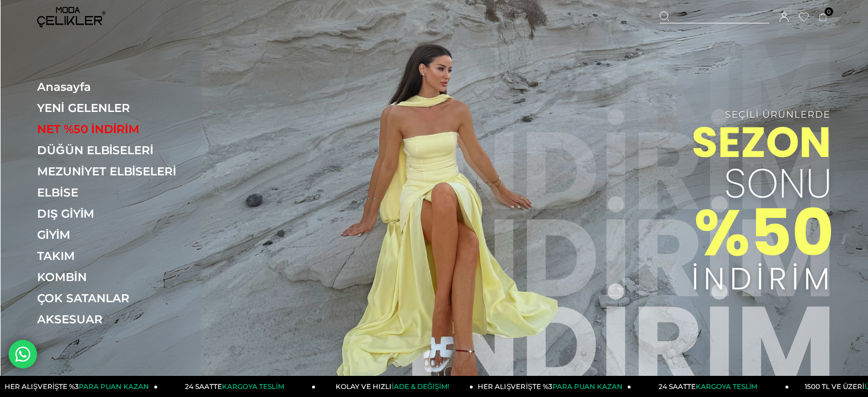 The image size is (868, 397). I want to click on a: KOMBİN, so click(116, 277).